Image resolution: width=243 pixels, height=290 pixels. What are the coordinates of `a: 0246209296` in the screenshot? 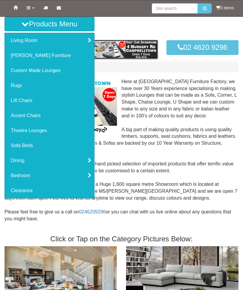 It's located at (92, 212).